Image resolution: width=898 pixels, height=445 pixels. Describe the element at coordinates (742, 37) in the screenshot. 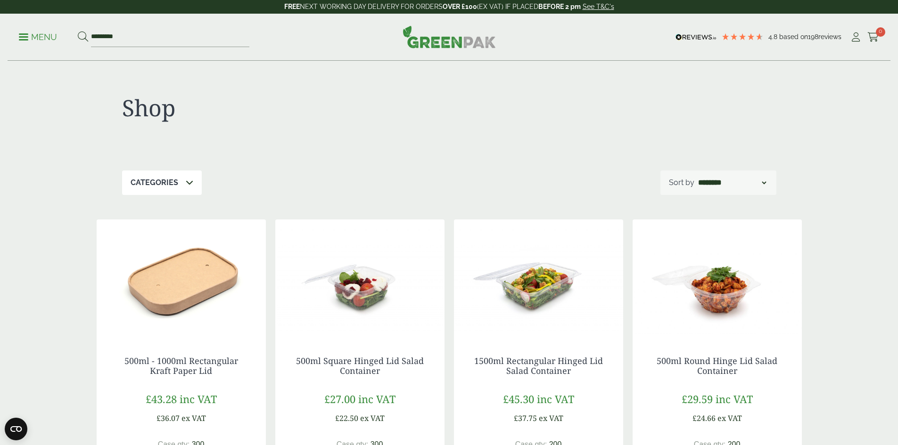

I see `div: 4.79 Stars` at that location.